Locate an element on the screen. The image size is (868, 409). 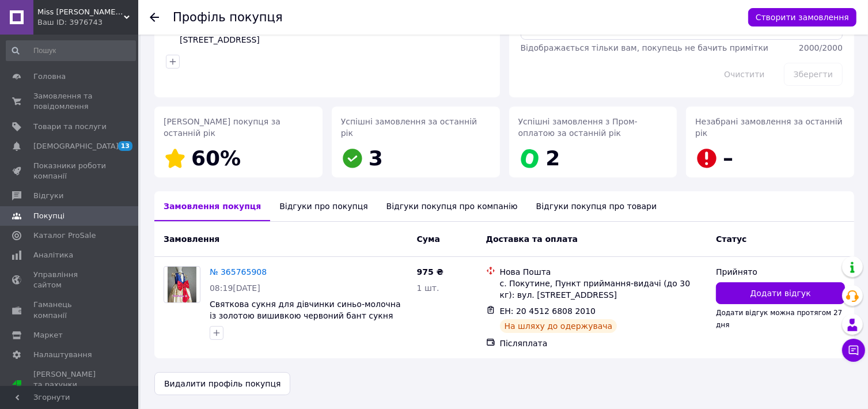
a: Святкова сукня для дівчинки синьо-молочна із золотою вишивкою червоний бант сукня 146 152 см is located at coordinates (305, 316).